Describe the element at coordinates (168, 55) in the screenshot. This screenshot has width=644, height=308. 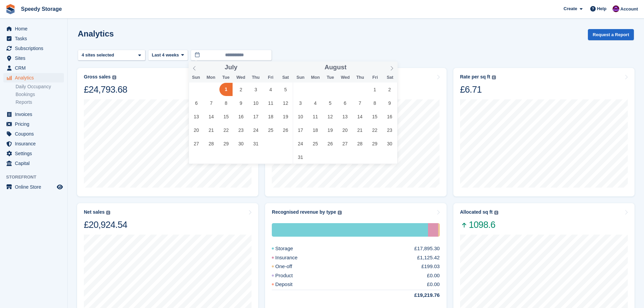
I see `button: Last 4 weeks` at that location.